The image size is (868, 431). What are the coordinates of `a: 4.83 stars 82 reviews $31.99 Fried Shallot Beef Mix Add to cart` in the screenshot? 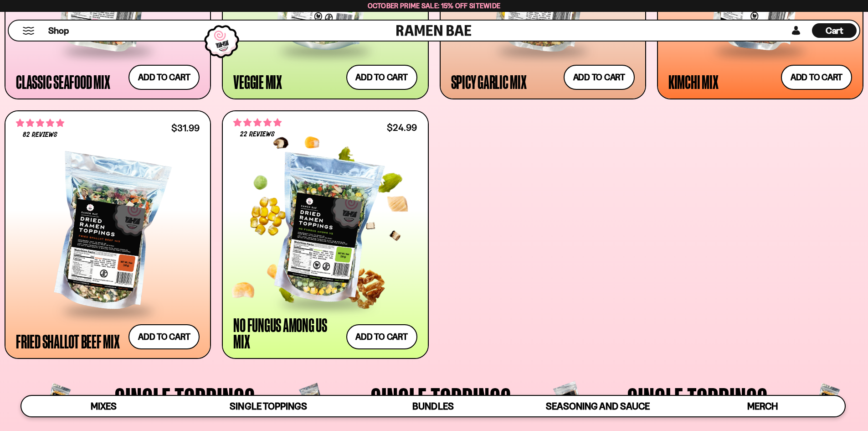 It's located at (108, 234).